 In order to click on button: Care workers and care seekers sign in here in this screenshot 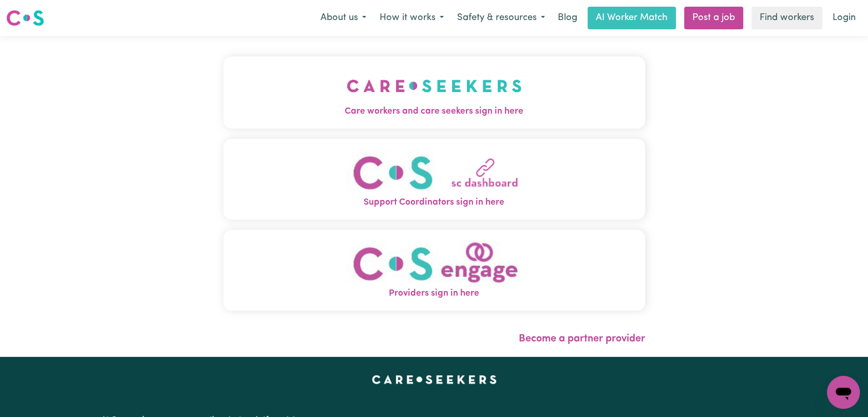, I will do `click(434, 93)`.